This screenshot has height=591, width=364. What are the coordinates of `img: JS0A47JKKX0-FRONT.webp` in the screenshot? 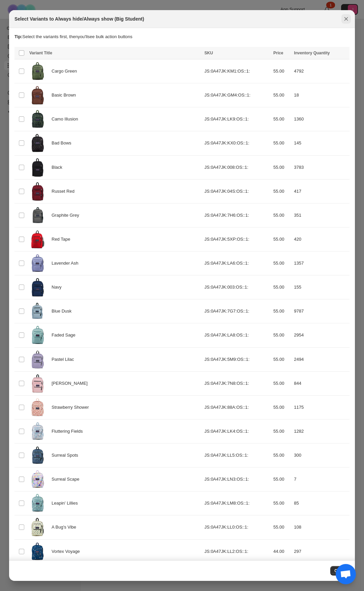 It's located at (38, 143).